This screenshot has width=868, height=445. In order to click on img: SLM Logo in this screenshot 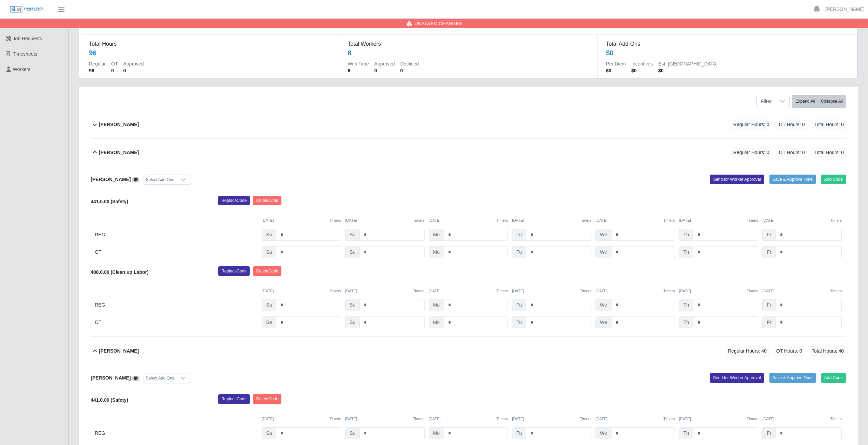, I will do `click(26, 10)`.